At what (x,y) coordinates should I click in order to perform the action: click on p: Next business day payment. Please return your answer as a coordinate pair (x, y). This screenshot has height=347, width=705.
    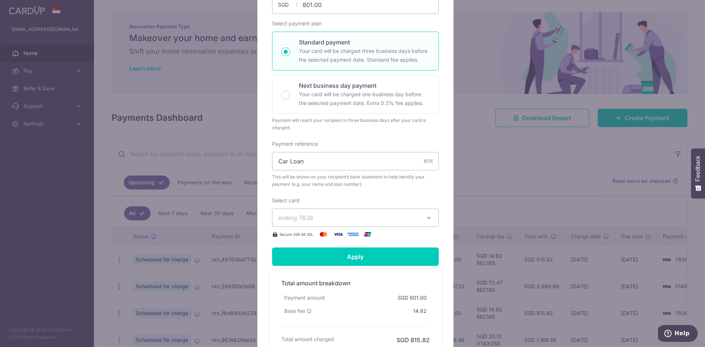
    Looking at the image, I should click on (364, 86).